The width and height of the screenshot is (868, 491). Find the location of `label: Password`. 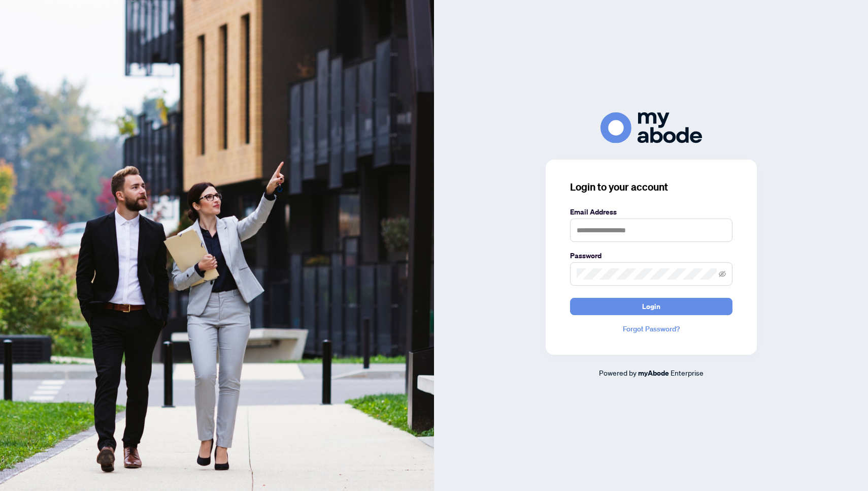

label: Password is located at coordinates (652, 256).